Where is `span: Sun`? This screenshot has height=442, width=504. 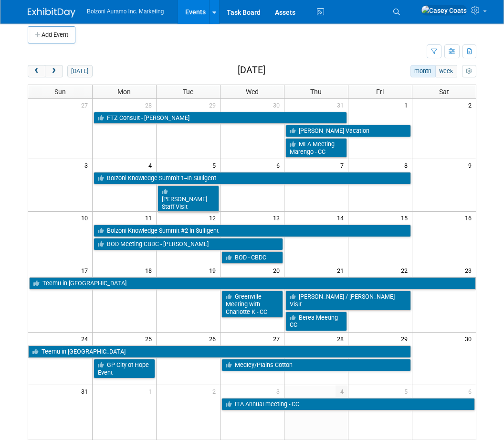
span: Sun is located at coordinates (60, 92).